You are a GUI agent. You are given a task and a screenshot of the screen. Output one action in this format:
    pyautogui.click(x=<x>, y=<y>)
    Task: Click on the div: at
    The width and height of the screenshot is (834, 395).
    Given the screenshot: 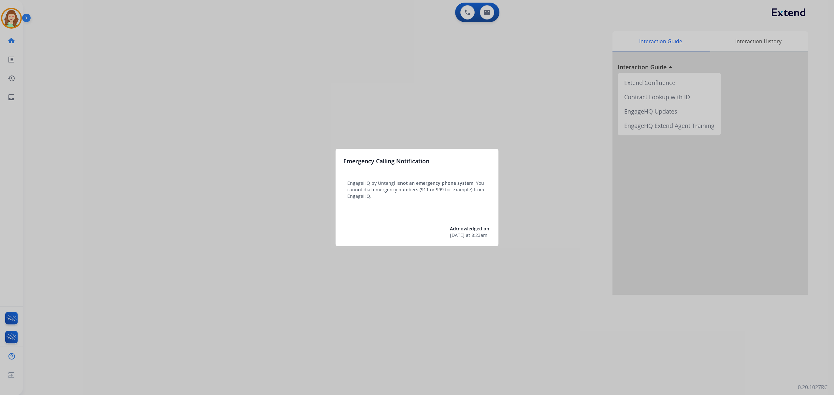 What is the action you would take?
    pyautogui.click(x=470, y=235)
    